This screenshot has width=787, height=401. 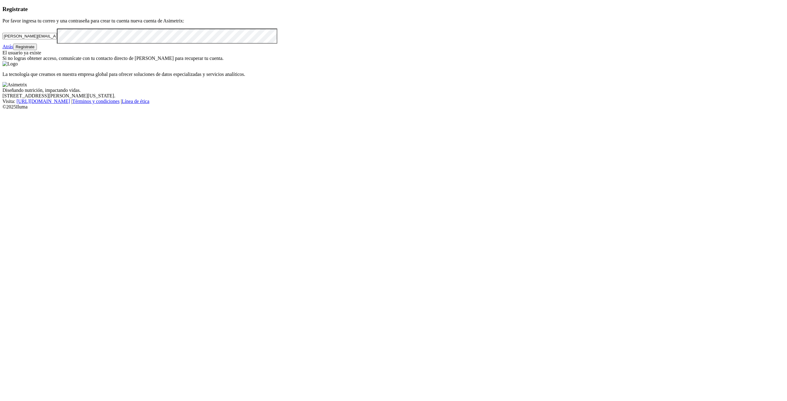 What do you see at coordinates (393, 56) in the screenshot?
I see `div: El usuario ya existe Si no logras obtener acceso, comunícate con tu contacto directo de [PERSON_N...` at bounding box center [393, 56].